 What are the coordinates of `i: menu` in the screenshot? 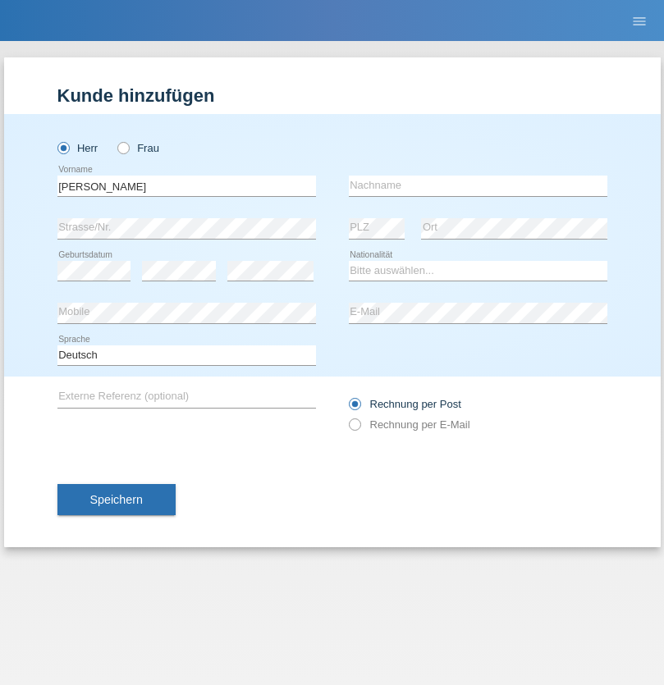 It's located at (639, 21).